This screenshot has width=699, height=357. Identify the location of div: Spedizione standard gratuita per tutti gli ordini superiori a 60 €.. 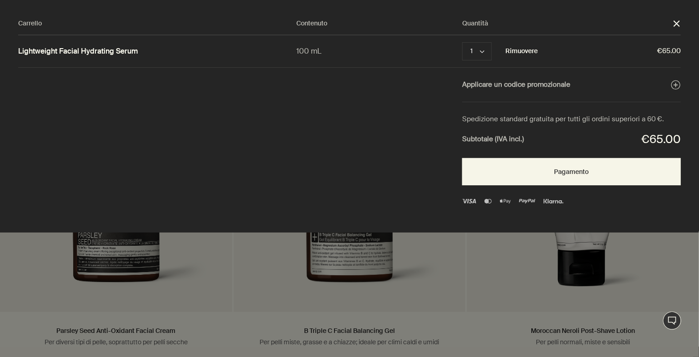
(571, 119).